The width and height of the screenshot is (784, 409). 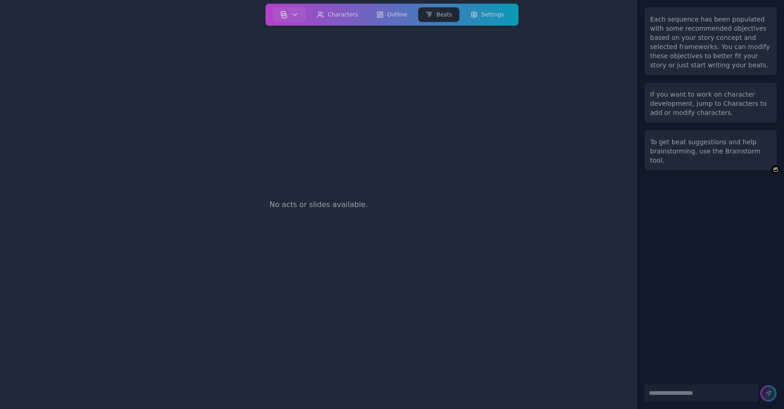 What do you see at coordinates (711, 151) in the screenshot?
I see `div: To get beat suggestions and help brainstorming, use the Brainstorm tool.` at bounding box center [711, 151].